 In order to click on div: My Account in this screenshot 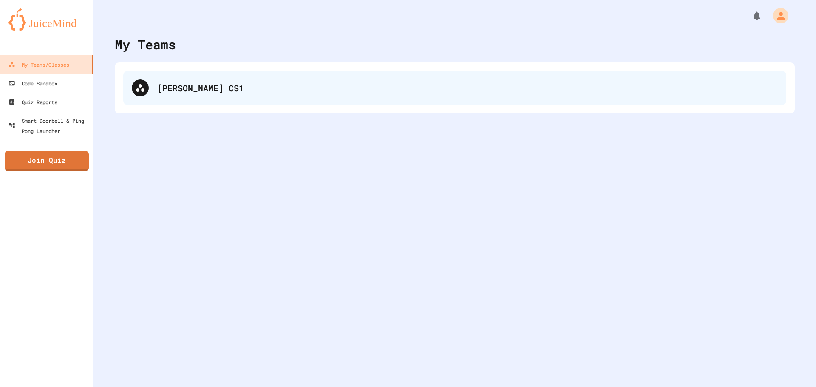, I will do `click(777, 16)`.